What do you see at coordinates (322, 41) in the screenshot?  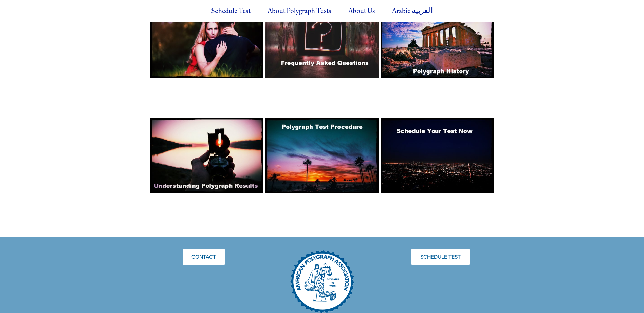 I see `img: FAQ` at bounding box center [322, 41].